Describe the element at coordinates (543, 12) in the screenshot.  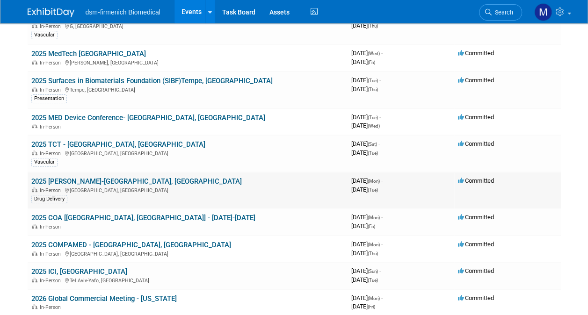
I see `img: Melanie Davison` at that location.